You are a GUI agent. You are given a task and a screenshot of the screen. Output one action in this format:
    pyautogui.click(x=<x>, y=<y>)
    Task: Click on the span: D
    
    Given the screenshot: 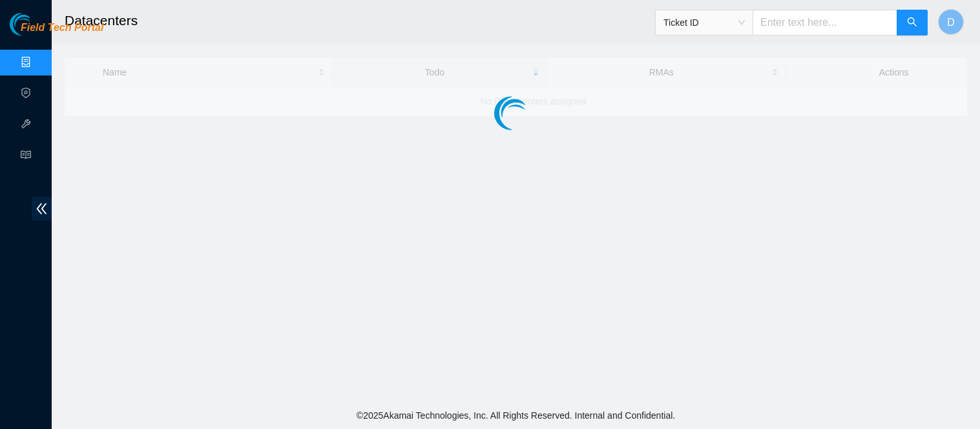 What is the action you would take?
    pyautogui.click(x=951, y=22)
    